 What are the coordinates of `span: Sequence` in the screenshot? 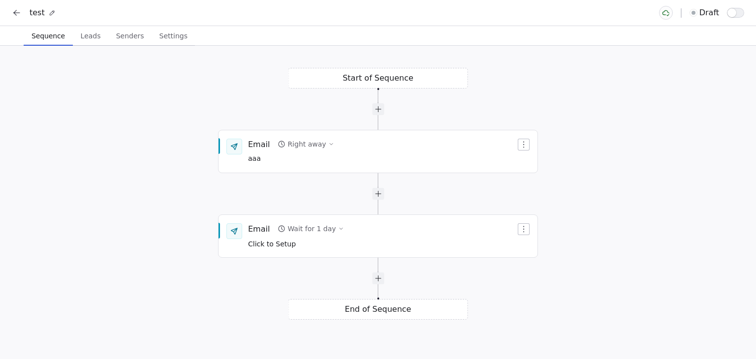 It's located at (48, 36).